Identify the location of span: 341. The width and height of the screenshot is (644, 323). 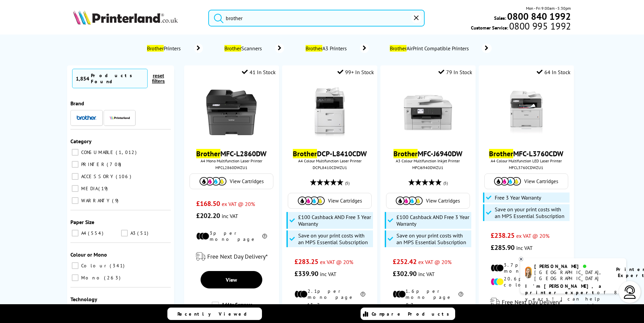
(117, 265).